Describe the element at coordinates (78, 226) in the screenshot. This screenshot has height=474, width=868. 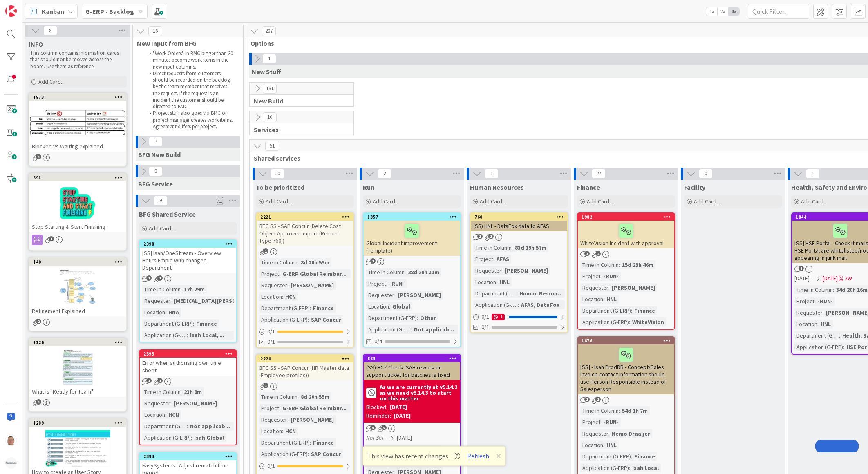
I see `div: Stop Starting & Start Finishing` at that location.